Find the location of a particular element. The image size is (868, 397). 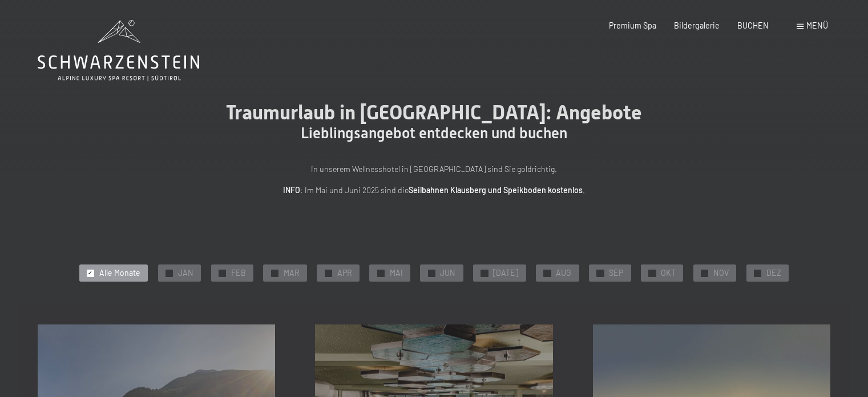

strong: INFO is located at coordinates (291, 190).